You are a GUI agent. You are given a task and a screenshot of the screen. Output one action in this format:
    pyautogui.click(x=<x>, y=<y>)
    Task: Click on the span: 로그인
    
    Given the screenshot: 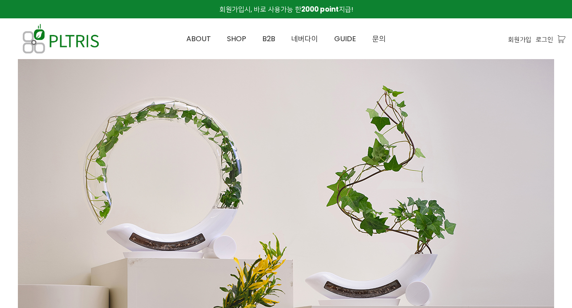 What is the action you would take?
    pyautogui.click(x=545, y=39)
    